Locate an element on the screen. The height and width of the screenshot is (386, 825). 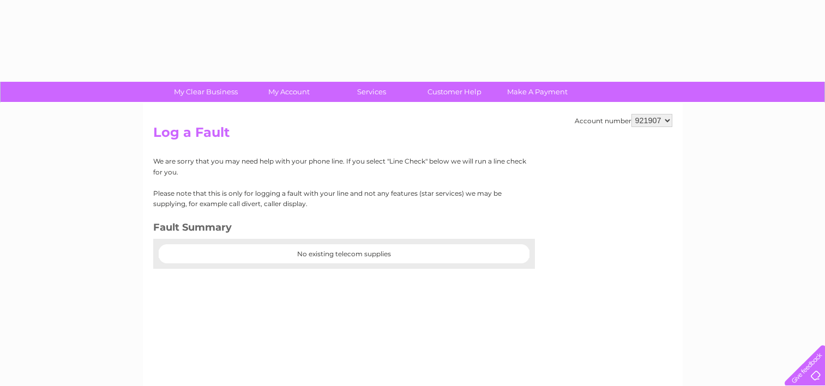
a: My Clear Business is located at coordinates (206, 92).